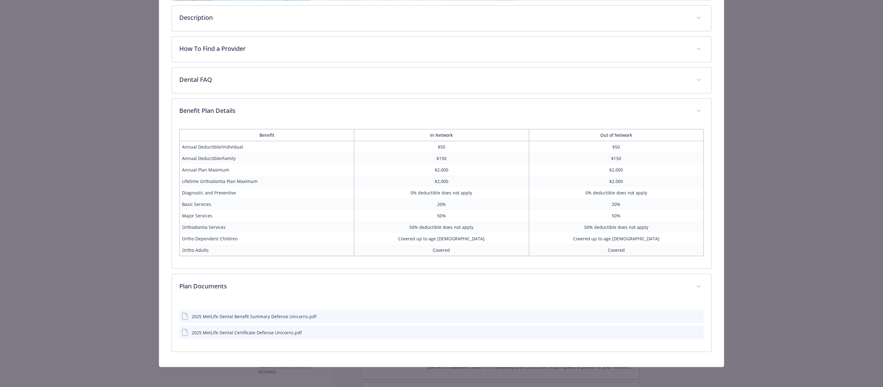 This screenshot has height=387, width=883. What do you see at coordinates (434, 111) in the screenshot?
I see `p: Benefit Plan Details` at bounding box center [434, 111].